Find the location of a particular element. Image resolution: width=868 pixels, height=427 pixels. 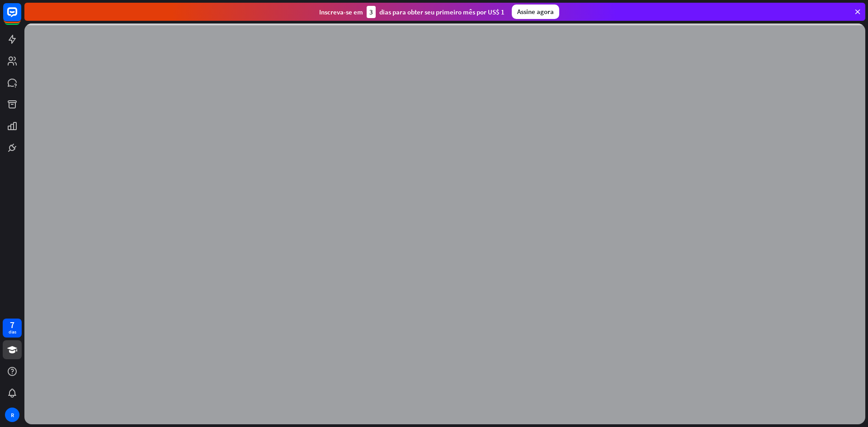

font: 7 is located at coordinates (12, 324).